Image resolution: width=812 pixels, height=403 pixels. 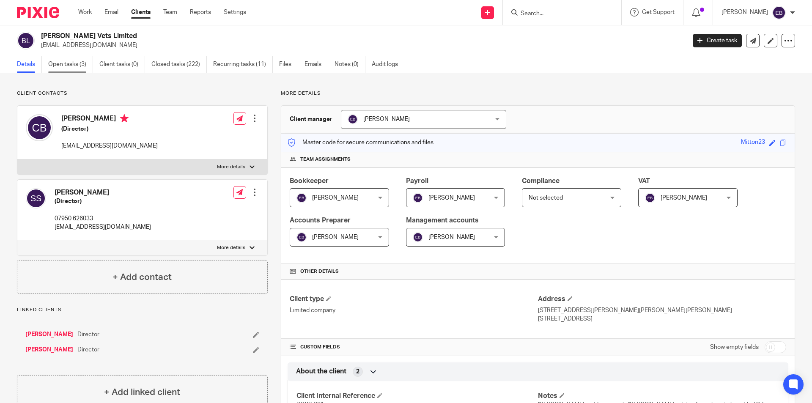 I want to click on a: Settings, so click(x=235, y=12).